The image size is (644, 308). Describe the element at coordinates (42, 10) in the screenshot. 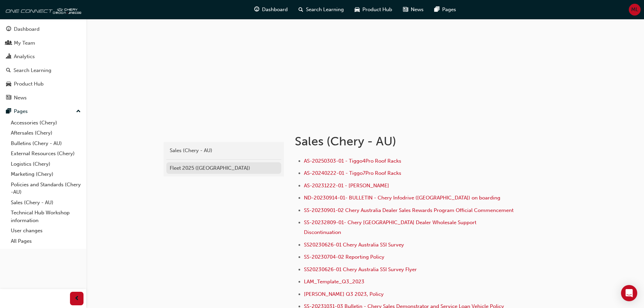

I see `img: oneconnect` at that location.